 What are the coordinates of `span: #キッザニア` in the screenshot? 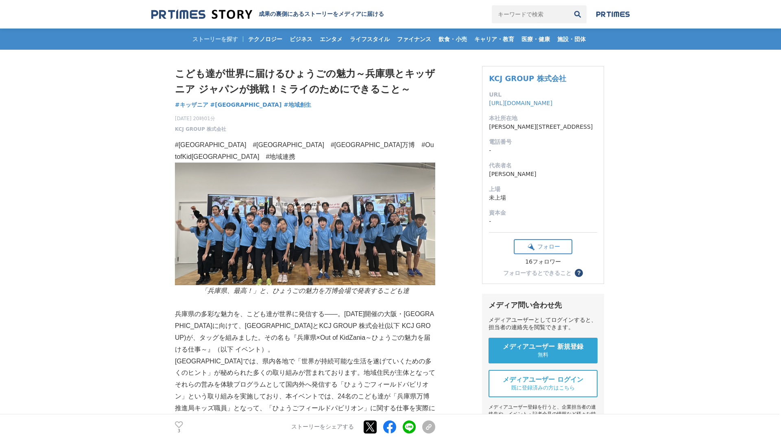 It's located at (192, 105).